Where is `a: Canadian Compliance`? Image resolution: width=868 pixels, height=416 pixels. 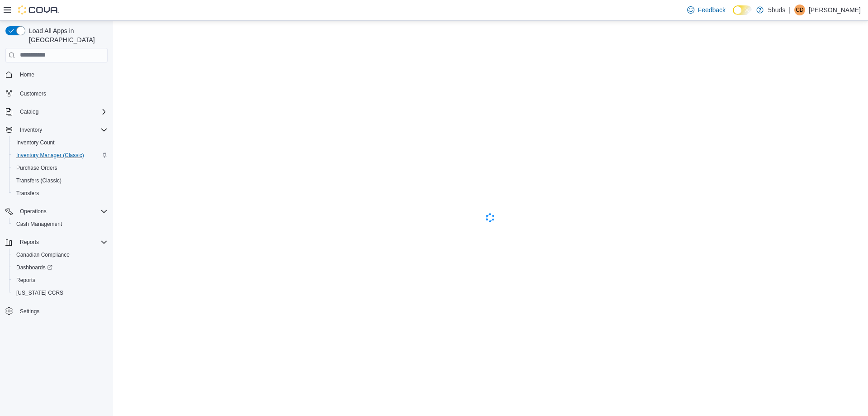
a: Canadian Compliance is located at coordinates (43, 255).